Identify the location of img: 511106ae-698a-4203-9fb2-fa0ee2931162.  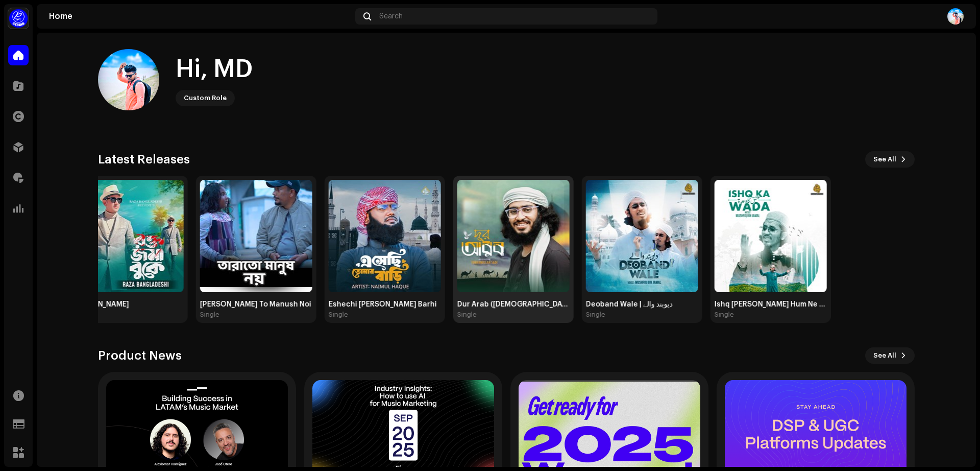
(385, 236).